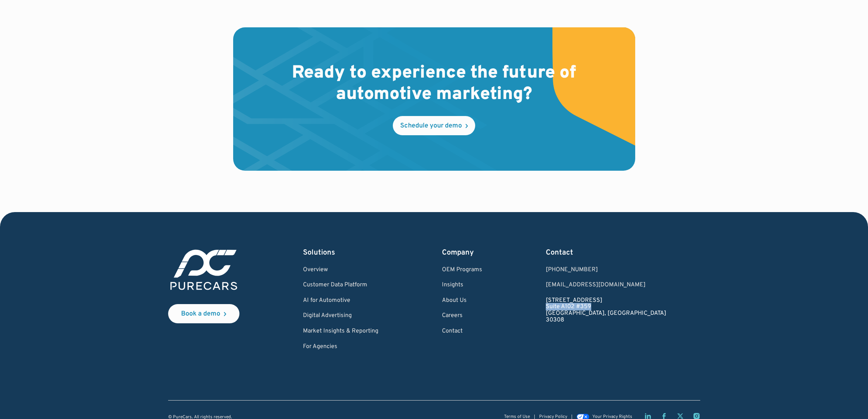 This screenshot has width=868, height=419. I want to click on a: Contact, so click(462, 332).